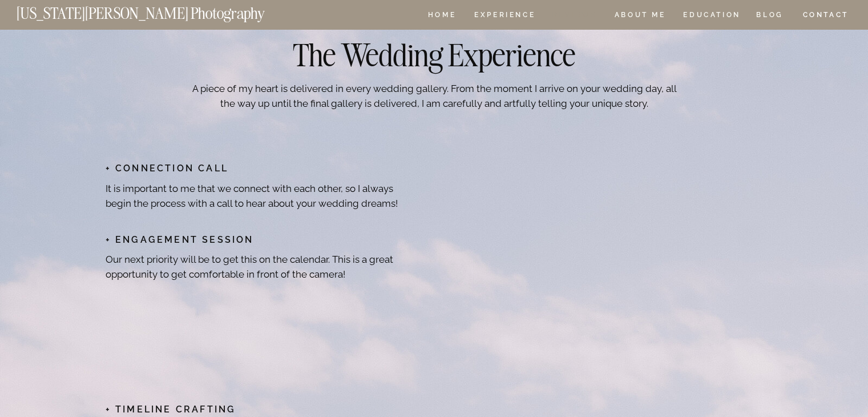 This screenshot has width=868, height=417. What do you see at coordinates (712, 16) in the screenshot?
I see `a: EDUCATION` at bounding box center [712, 16].